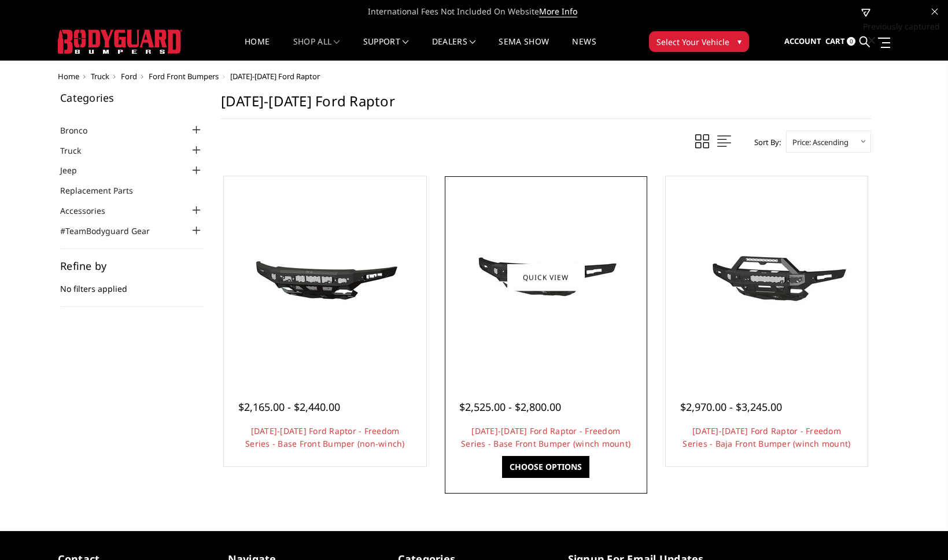 The height and width of the screenshot is (560, 948). Describe the element at coordinates (546, 277) in the screenshot. I see `img: 2021-2025 Ford Raptor - Freedom Series - Base Front Bumper (winch mount)` at that location.